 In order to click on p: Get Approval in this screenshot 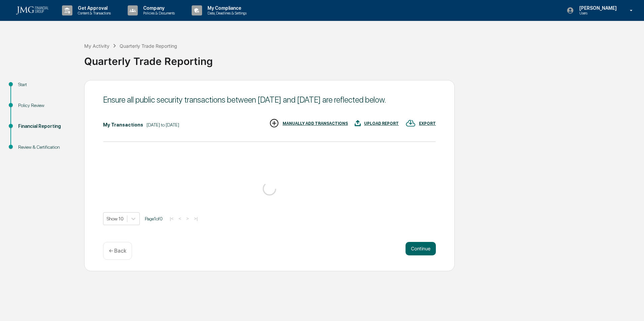, I will do `click(94, 8)`.